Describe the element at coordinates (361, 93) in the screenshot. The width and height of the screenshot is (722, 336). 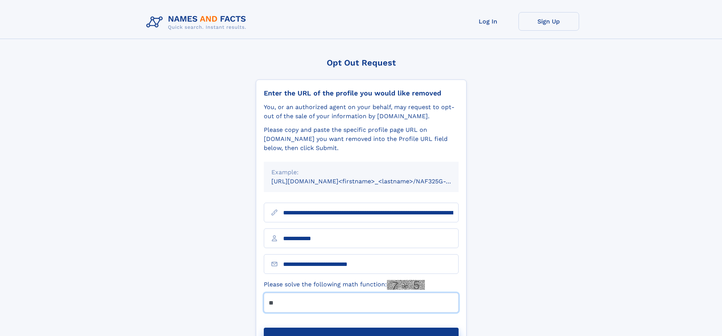
I see `div: Enter the URL of the profile you would like removed` at that location.